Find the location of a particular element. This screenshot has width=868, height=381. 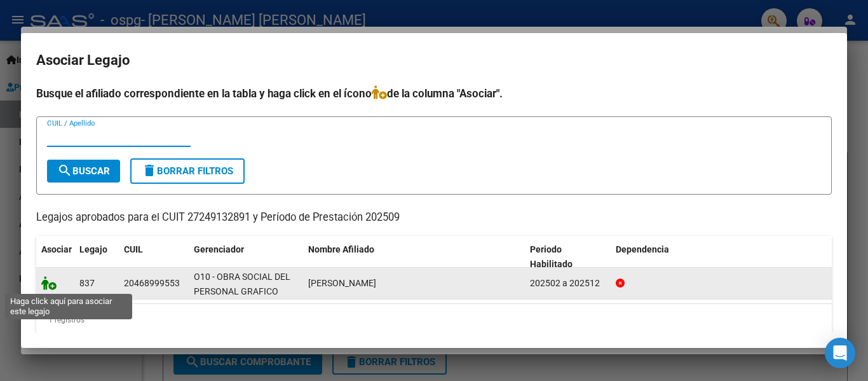

mat-icon: delete is located at coordinates (149, 170).